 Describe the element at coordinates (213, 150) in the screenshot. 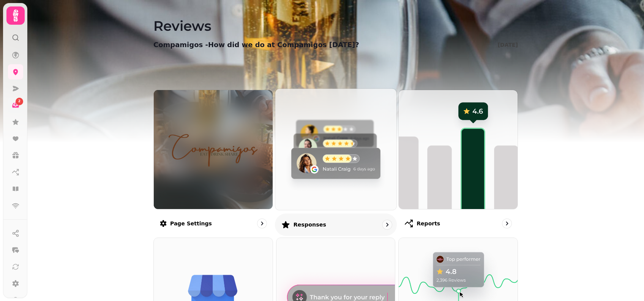

I see `img: How did we do at Compamigos today?` at that location.